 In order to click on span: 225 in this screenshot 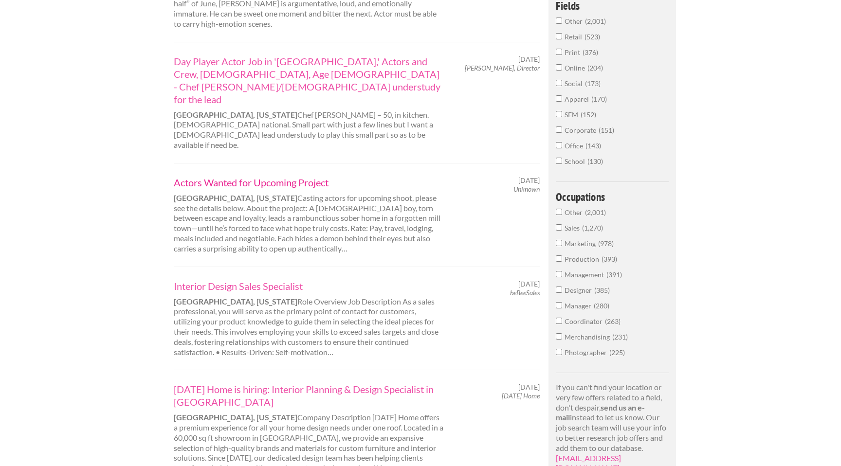, I will do `click(617, 352)`.